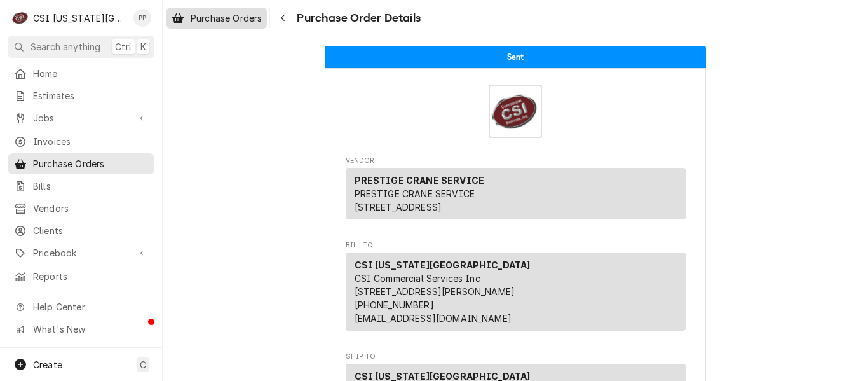 The width and height of the screenshot is (868, 381). Describe the element at coordinates (81, 208) in the screenshot. I see `a: Vendors` at that location.